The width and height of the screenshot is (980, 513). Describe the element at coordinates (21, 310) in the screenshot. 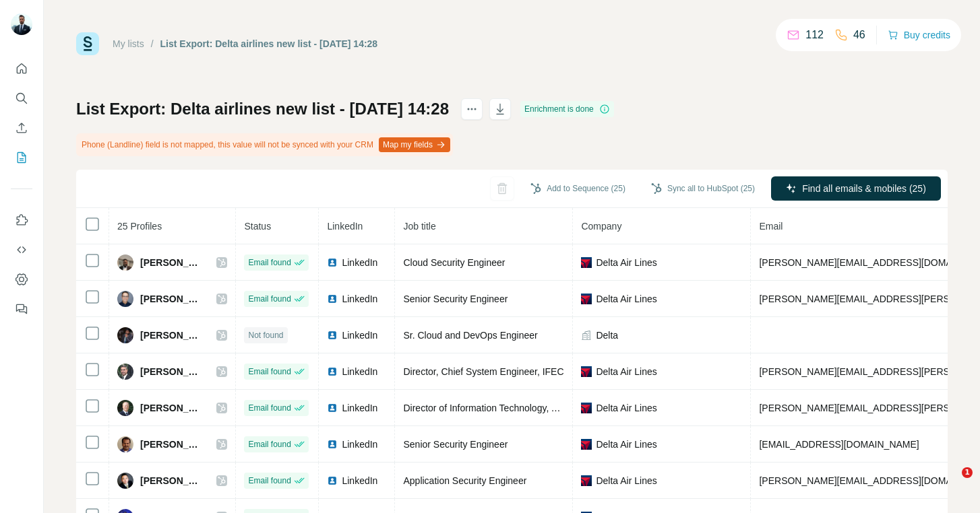

I see `button: Feedback` at that location.